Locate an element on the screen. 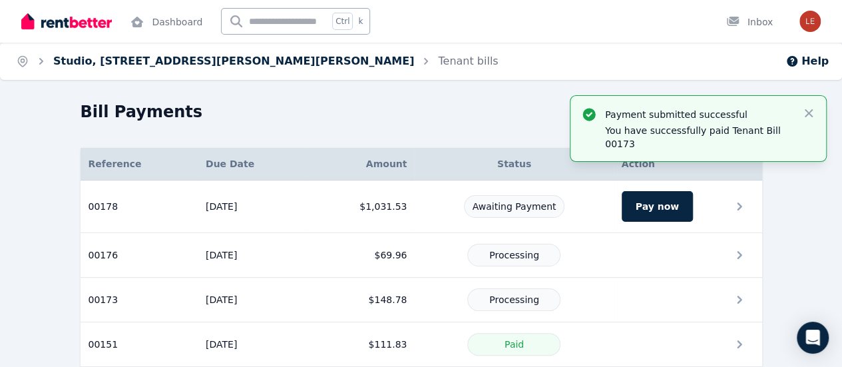  th: Due Date is located at coordinates (252, 164).